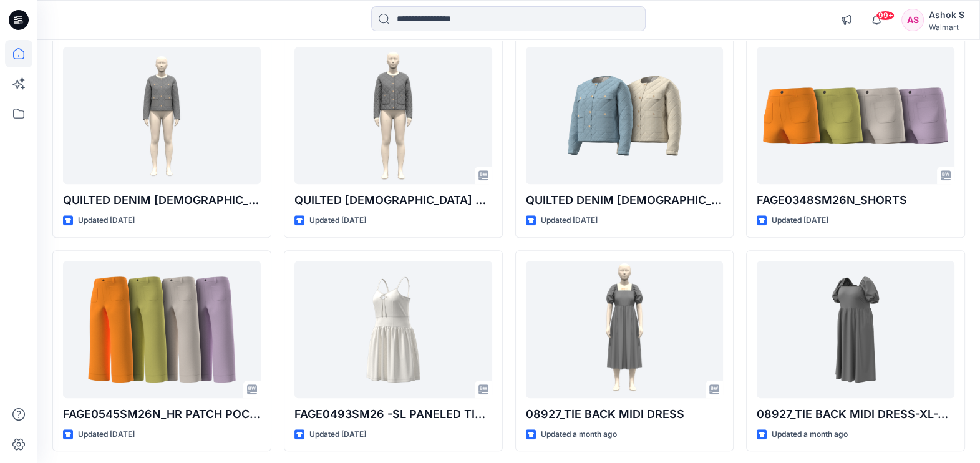 The width and height of the screenshot is (980, 463). What do you see at coordinates (946, 15) in the screenshot?
I see `div: Ashok S` at bounding box center [946, 15].